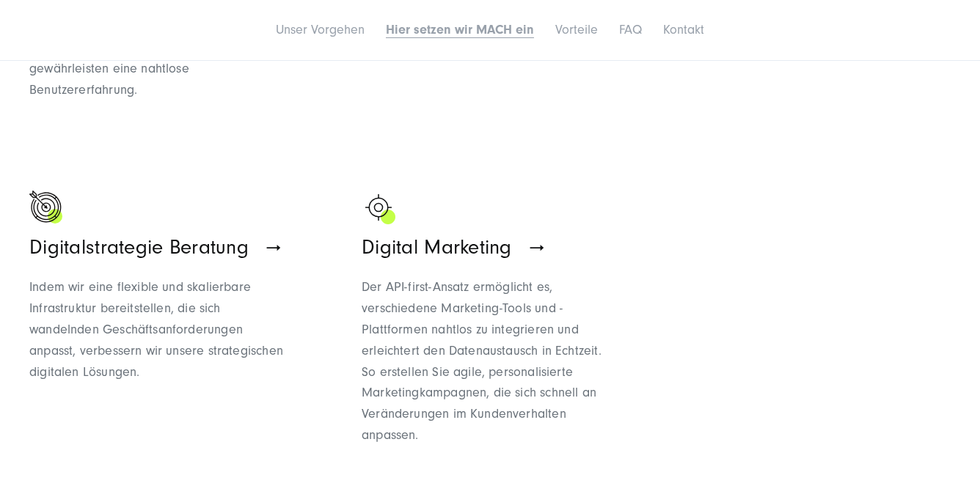 The height and width of the screenshot is (494, 980). Describe the element at coordinates (157, 330) in the screenshot. I see `p: Indem wir eine flexible und skalierbare Infrastruktur bereitstellen, die sich wandelnden Geschäft...` at that location.